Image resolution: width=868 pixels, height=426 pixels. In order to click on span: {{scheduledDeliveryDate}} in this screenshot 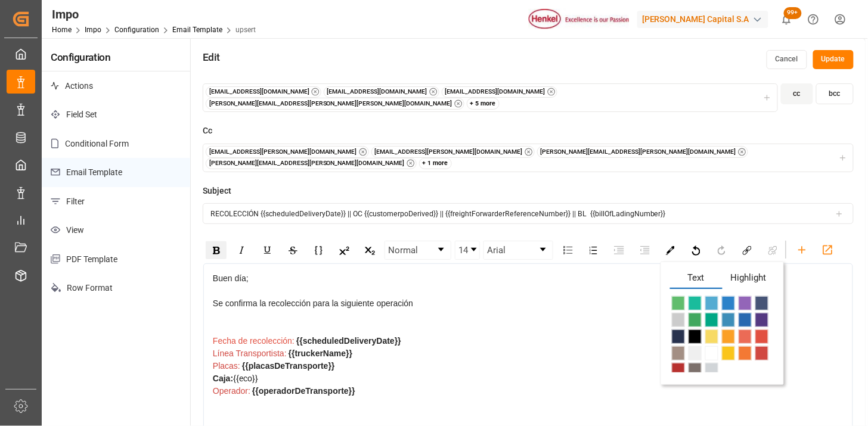, I will do `click(349, 341)`.